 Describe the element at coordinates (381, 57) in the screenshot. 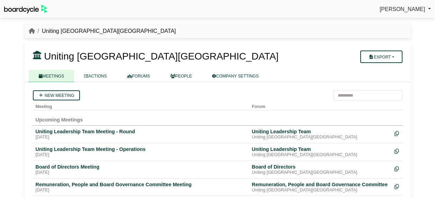

I see `button: Export` at that location.